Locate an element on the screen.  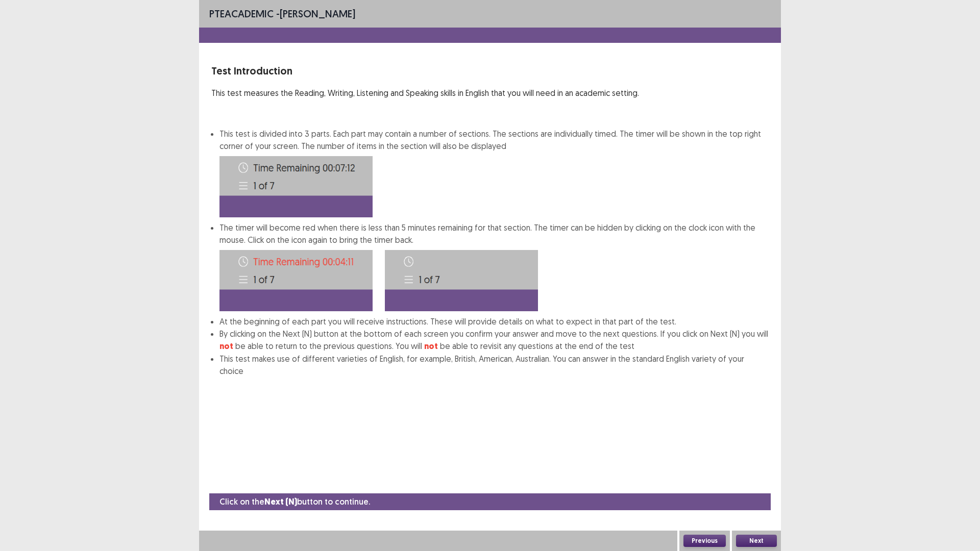
strong: Next (N) is located at coordinates (281, 502).